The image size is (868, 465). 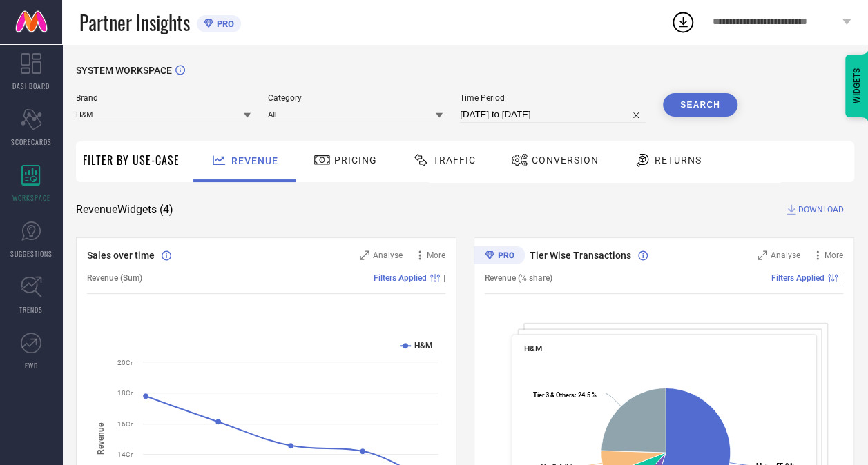 I want to click on span: PRO, so click(x=224, y=24).